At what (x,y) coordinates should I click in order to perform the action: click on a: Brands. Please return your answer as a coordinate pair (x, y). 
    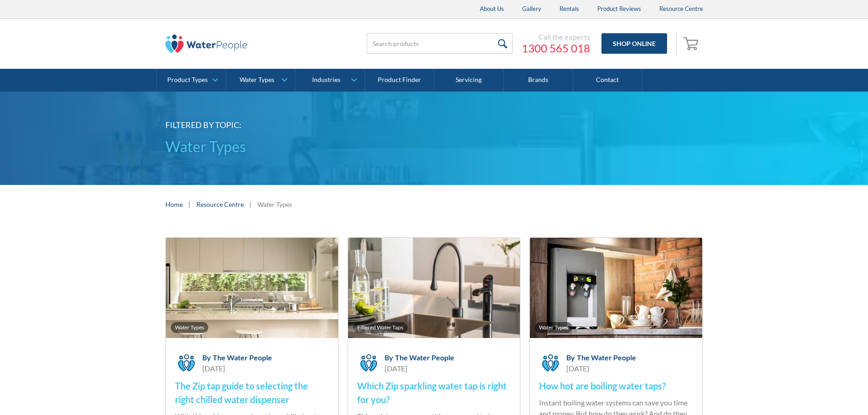
    Looking at the image, I should click on (538, 80).